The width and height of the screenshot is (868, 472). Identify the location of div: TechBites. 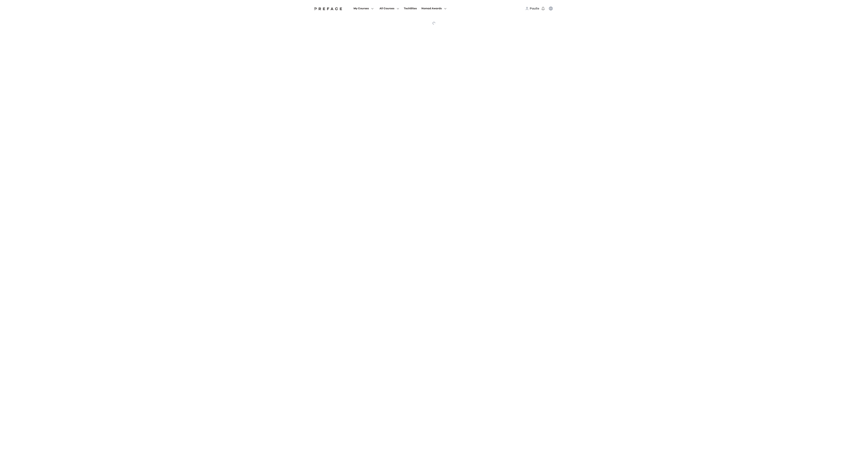
(410, 8).